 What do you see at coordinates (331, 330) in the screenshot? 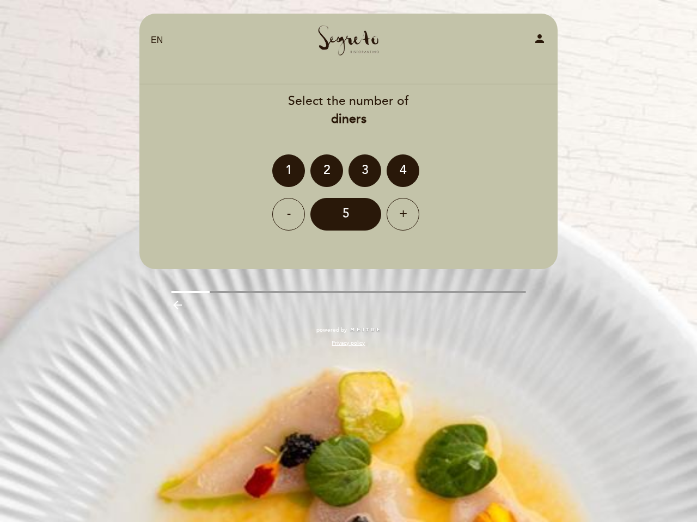
I see `span: powered by` at bounding box center [331, 330].